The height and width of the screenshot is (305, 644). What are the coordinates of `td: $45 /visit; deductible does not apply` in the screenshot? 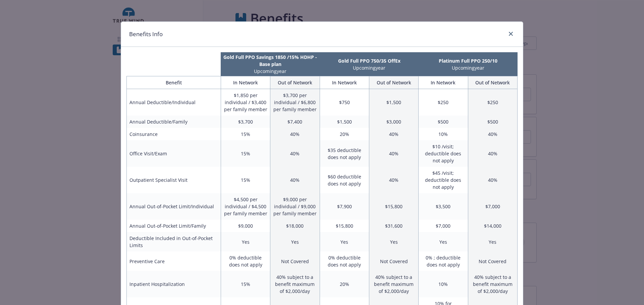 It's located at (443, 180).